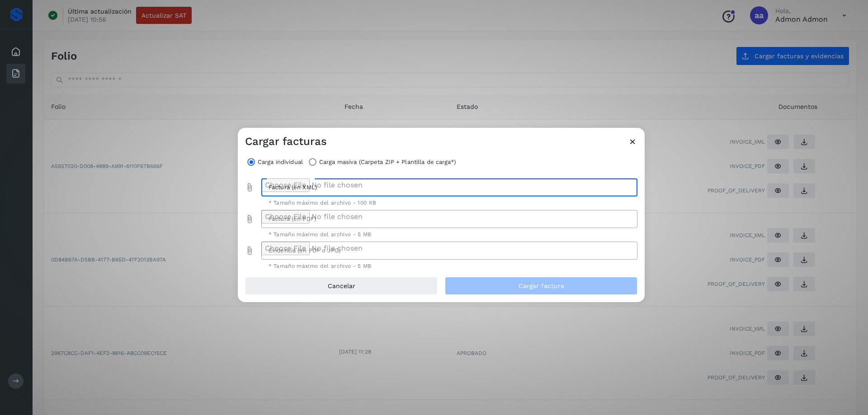 The width and height of the screenshot is (868, 415). What do you see at coordinates (541, 286) in the screenshot?
I see `button: Cargar factura` at bounding box center [541, 286].